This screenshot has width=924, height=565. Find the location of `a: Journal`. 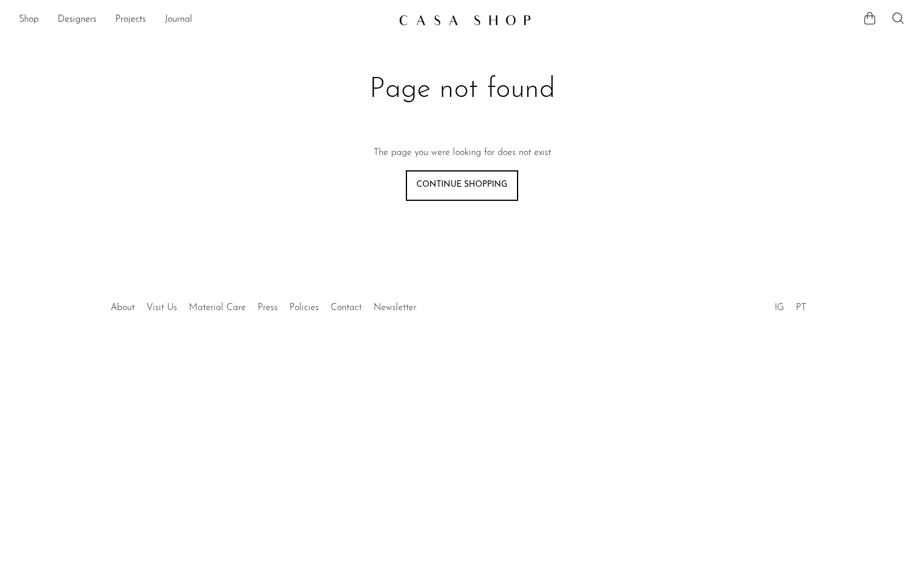

a: Journal is located at coordinates (178, 20).